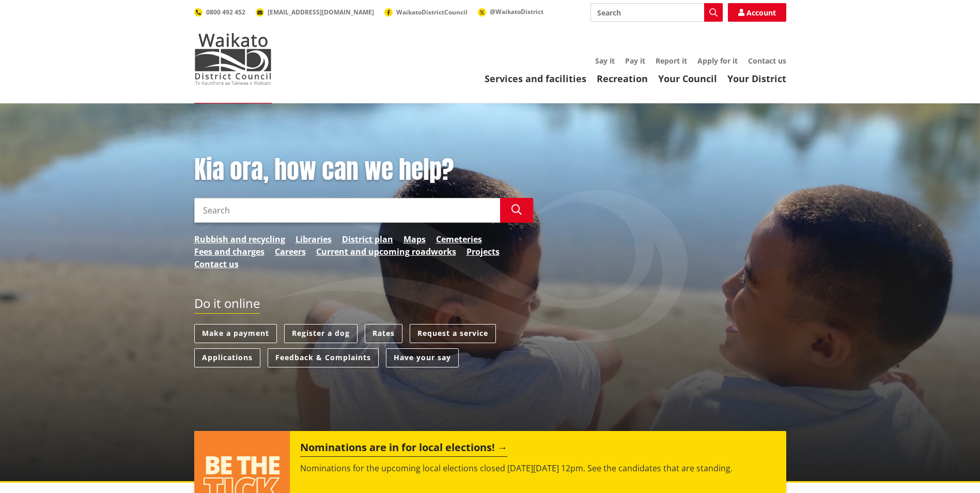  Describe the element at coordinates (422, 358) in the screenshot. I see `a: Have your say` at that location.